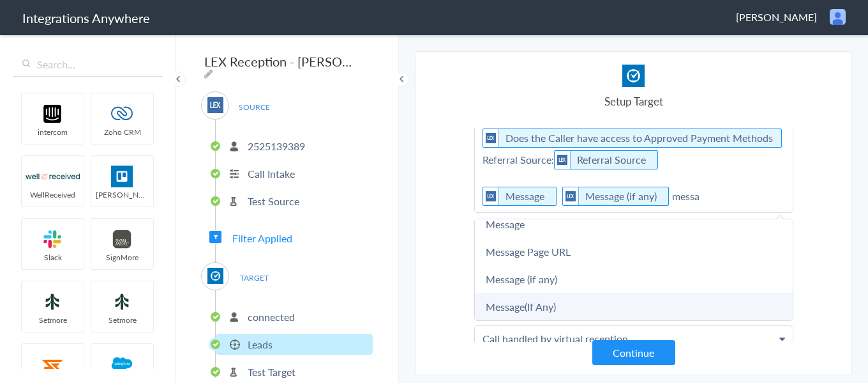 This screenshot has height=383, width=868. What do you see at coordinates (254, 277) in the screenshot?
I see `span: TARGET` at bounding box center [254, 277].